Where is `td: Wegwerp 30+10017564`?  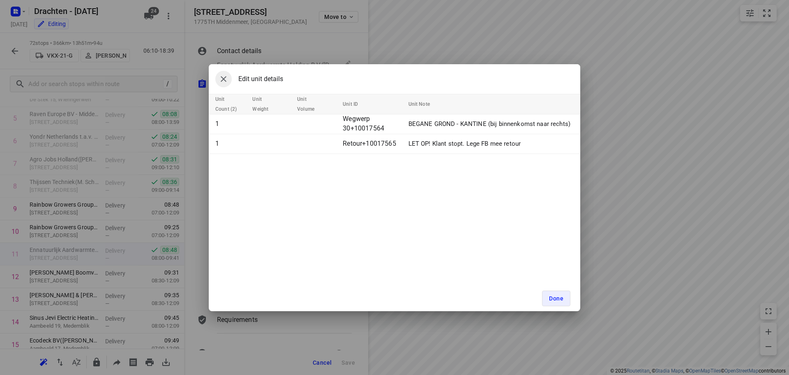 td: Wegwerp 30+10017564 is located at coordinates (372, 124).